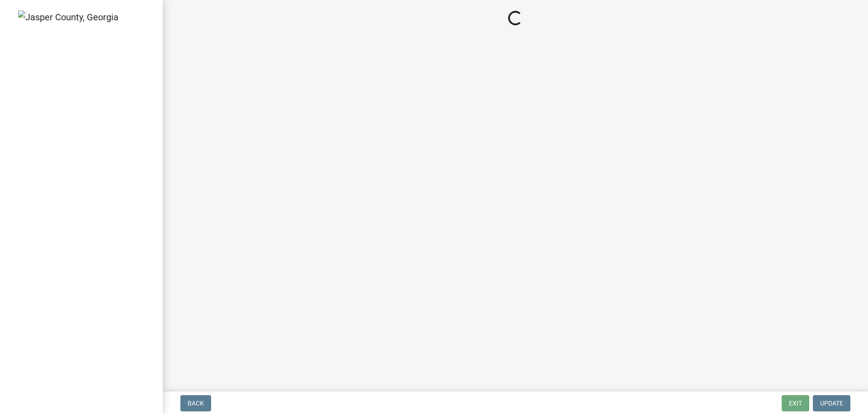 This screenshot has height=415, width=868. I want to click on span: Update, so click(832, 403).